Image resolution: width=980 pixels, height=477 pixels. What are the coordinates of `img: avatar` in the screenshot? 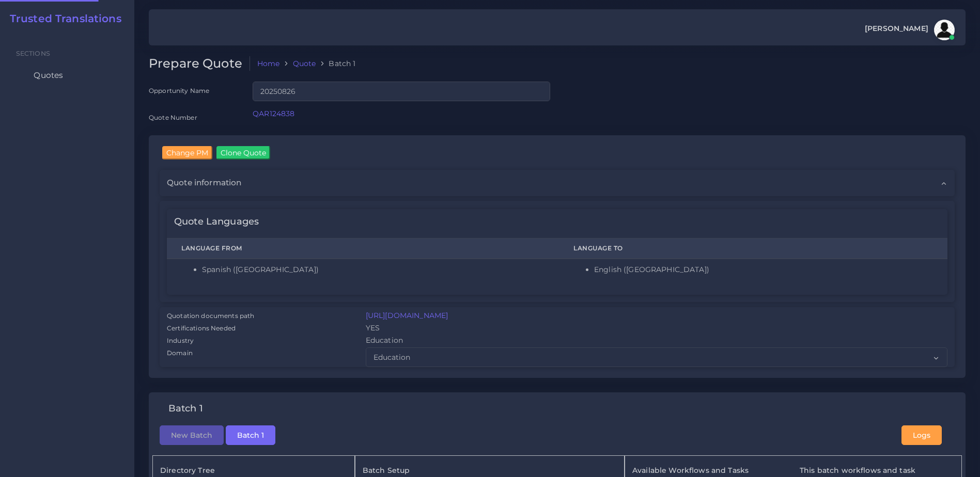 It's located at (944, 30).